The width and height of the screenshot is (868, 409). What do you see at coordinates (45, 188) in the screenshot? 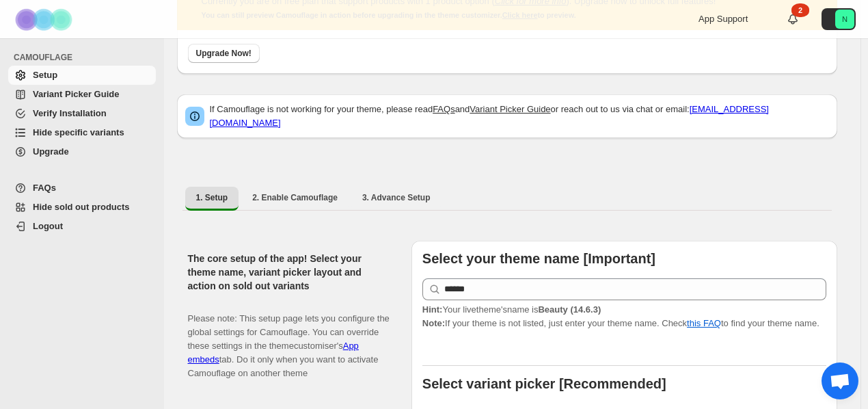
I see `span: FAQs` at bounding box center [45, 188].